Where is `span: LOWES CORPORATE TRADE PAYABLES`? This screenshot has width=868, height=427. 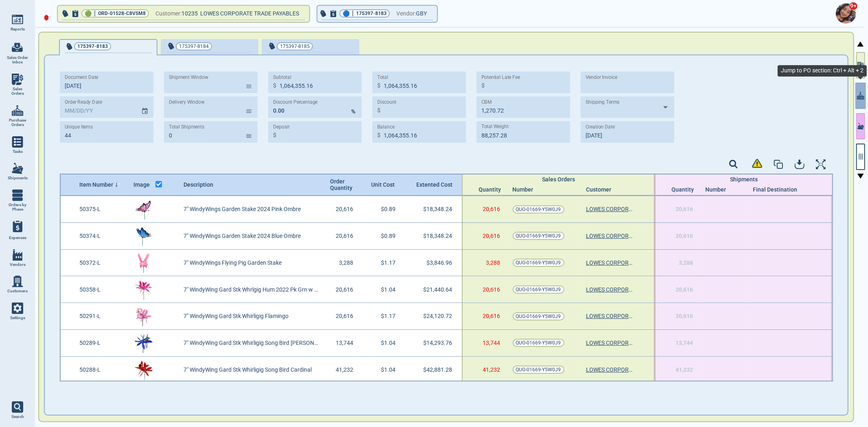
span: LOWES CORPORATE TRADE PAYABLES is located at coordinates (249, 13).